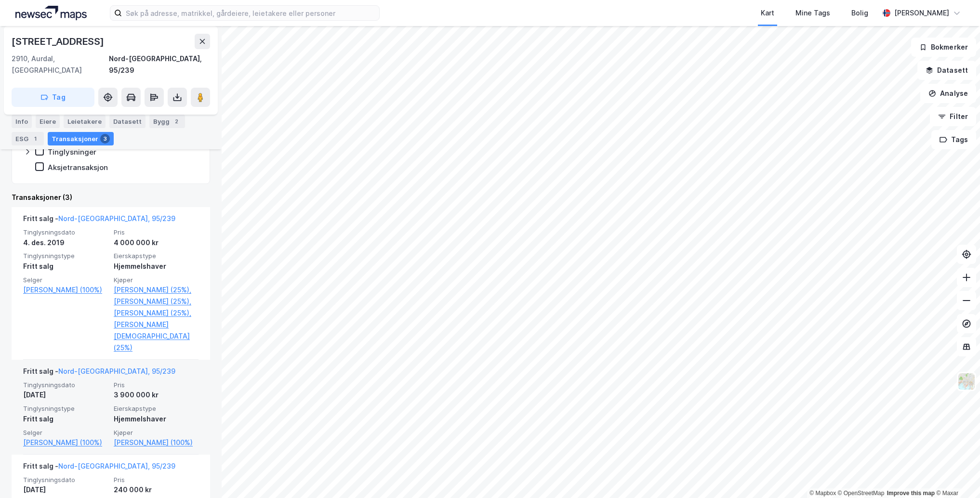  I want to click on img: Z, so click(966, 381).